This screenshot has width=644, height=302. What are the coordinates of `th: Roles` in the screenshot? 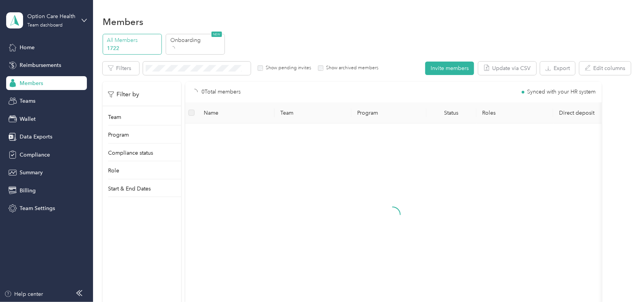 It's located at (514, 112).